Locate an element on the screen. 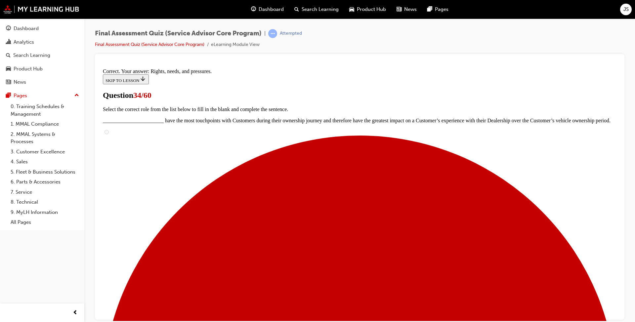 The width and height of the screenshot is (635, 322). li: eLearning Module View is located at coordinates (235, 45).